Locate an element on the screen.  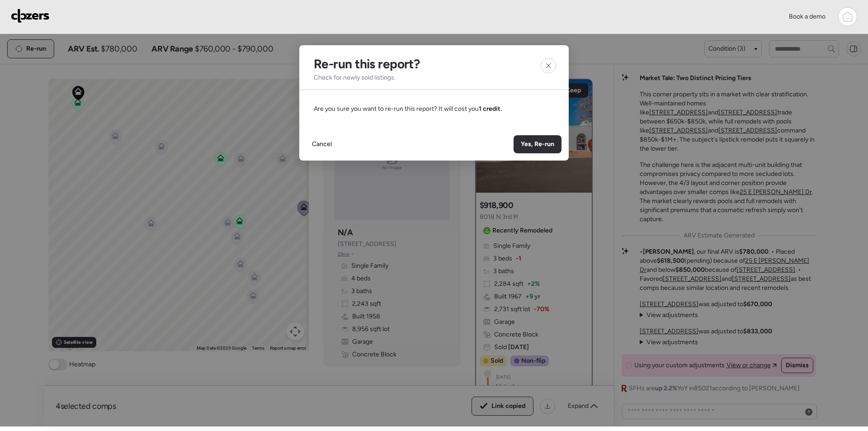
span: Yes, Re-run is located at coordinates (538, 145).